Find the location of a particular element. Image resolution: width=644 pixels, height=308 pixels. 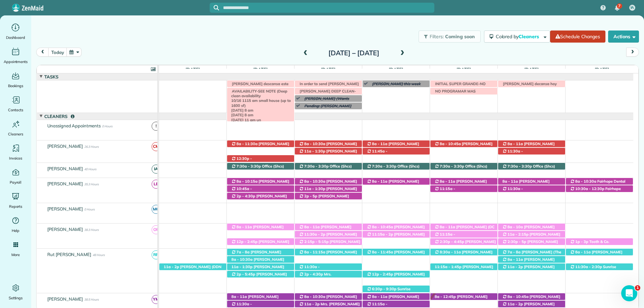

span: INITIAL SUPER GRANDE-NO PROGRAMAR MAS ESTE DIA is located at coordinates (458, 86).